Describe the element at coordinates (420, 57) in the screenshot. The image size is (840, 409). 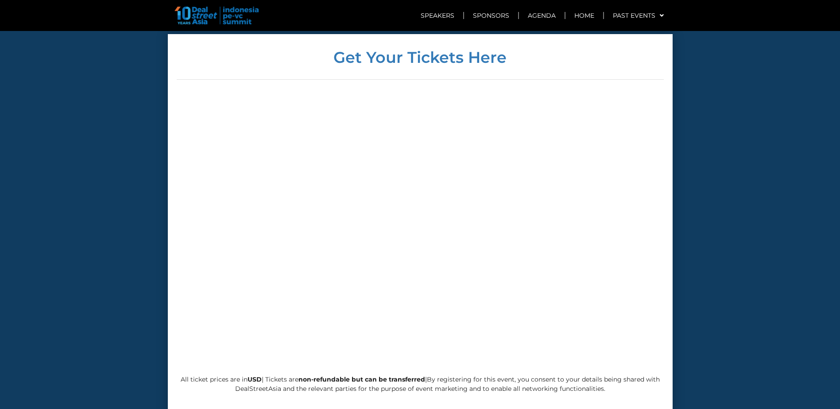
I see `h4: Get Your Tickets Here` at that location.